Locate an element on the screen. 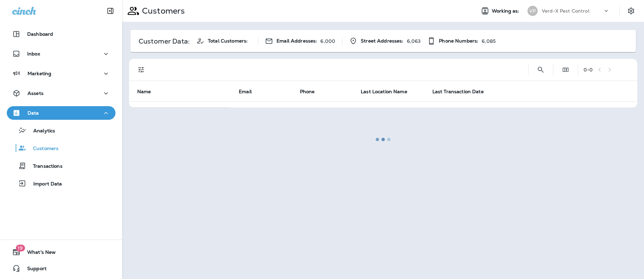 The image size is (644, 279). button: Analytics is located at coordinates (61, 130).